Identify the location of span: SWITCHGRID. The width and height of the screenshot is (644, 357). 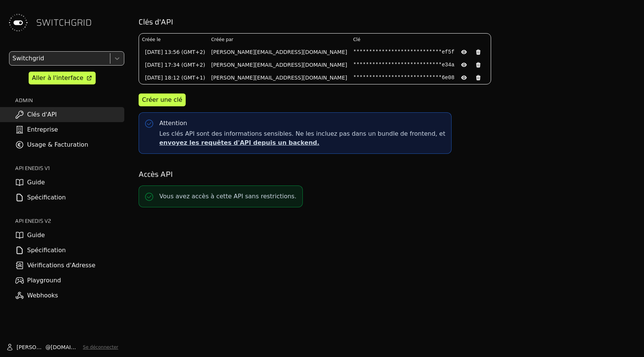
(64, 23).